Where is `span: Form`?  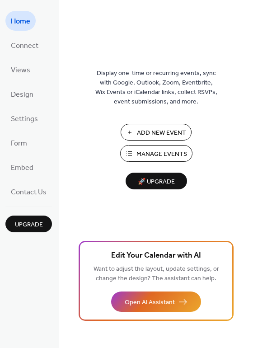 span: Form is located at coordinates (19, 144).